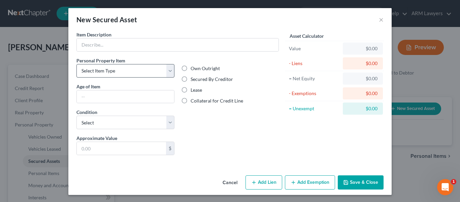 The image size is (460, 202). I want to click on label: Secured By Creditor, so click(212, 79).